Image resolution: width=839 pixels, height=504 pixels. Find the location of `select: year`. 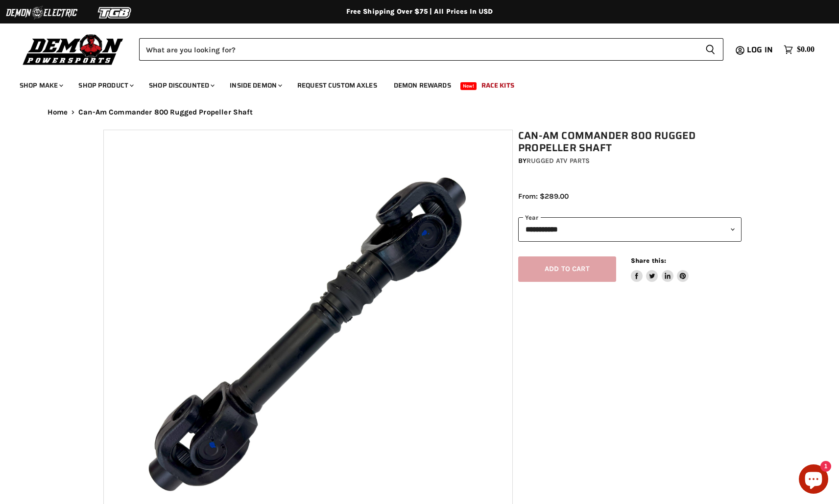

select: year is located at coordinates (630, 229).